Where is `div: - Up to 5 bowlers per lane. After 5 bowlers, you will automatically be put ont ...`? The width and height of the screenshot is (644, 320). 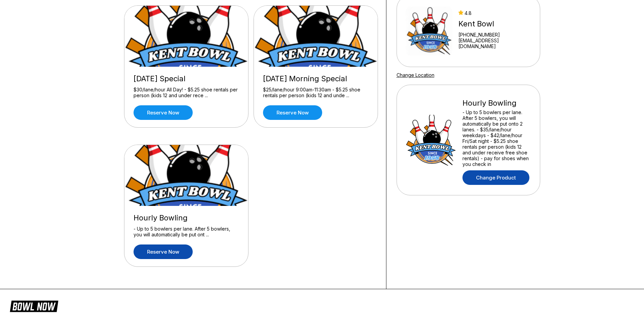
div: - Up to 5 bowlers per lane. After 5 bowlers, you will automatically be put ont ... is located at coordinates (186, 231).